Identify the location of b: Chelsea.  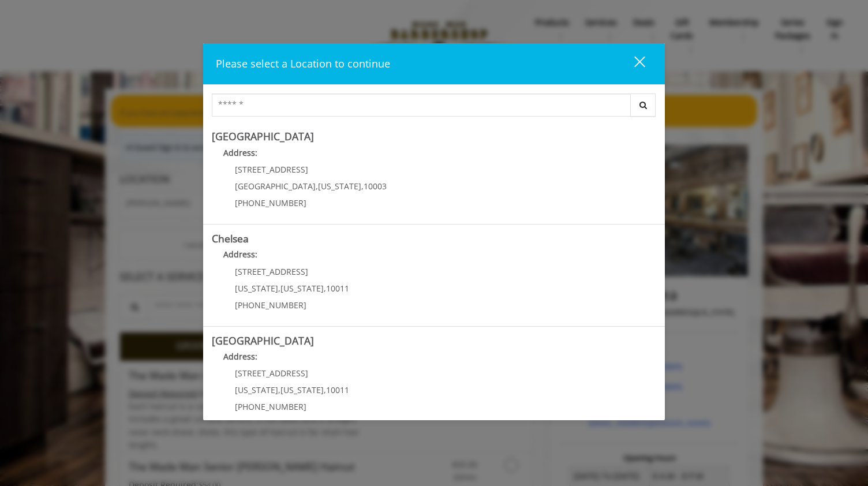
(230, 238).